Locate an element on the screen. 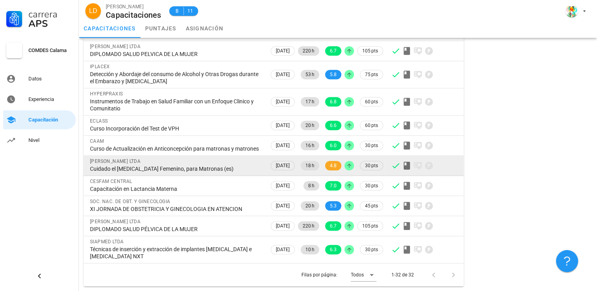 The width and height of the screenshot is (597, 291). div: Curso de Actualización en Anticoncepción para matronas y matrones is located at coordinates (176, 149).